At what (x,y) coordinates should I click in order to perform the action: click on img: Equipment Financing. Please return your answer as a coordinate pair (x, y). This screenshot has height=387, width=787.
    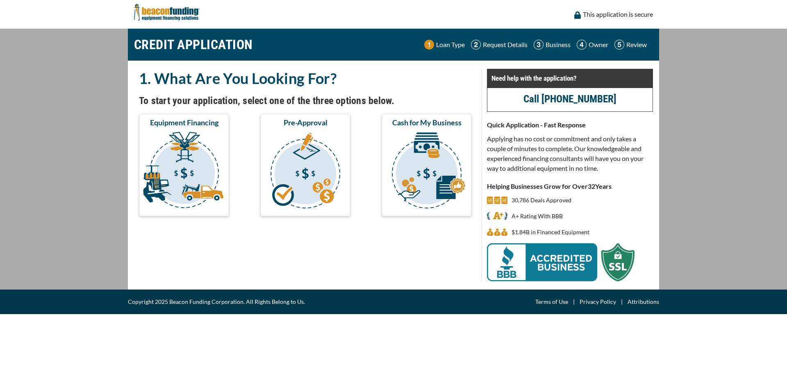
    Looking at the image, I should click on (184, 172).